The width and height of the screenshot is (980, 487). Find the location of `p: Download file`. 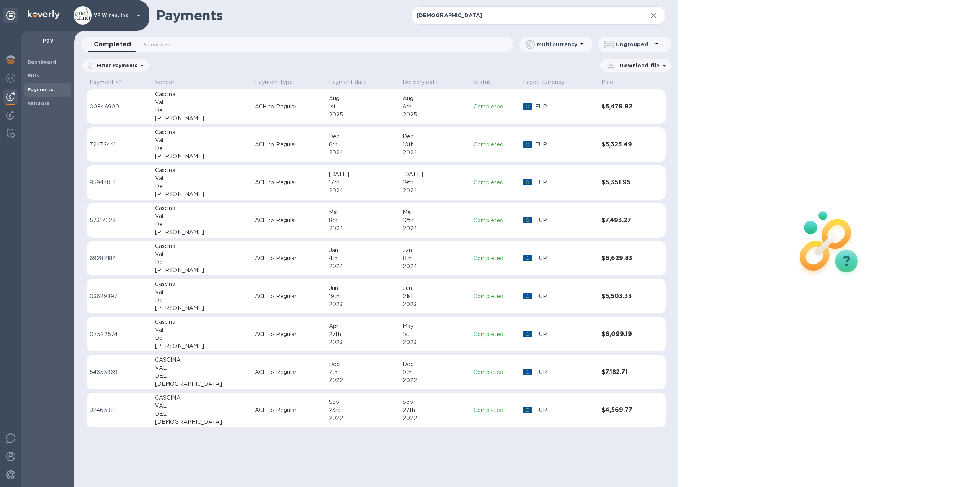

p: Download file is located at coordinates (637, 66).